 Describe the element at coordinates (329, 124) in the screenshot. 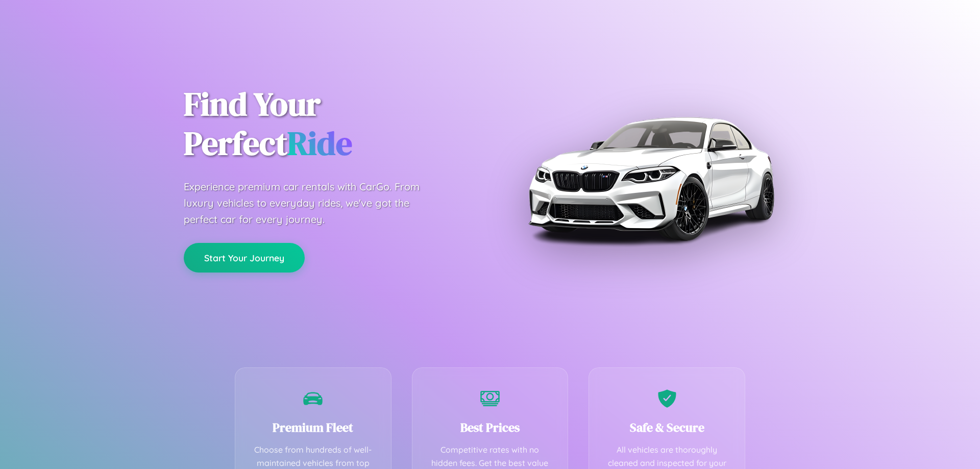

I see `h1: Find Your Perfect` at that location.